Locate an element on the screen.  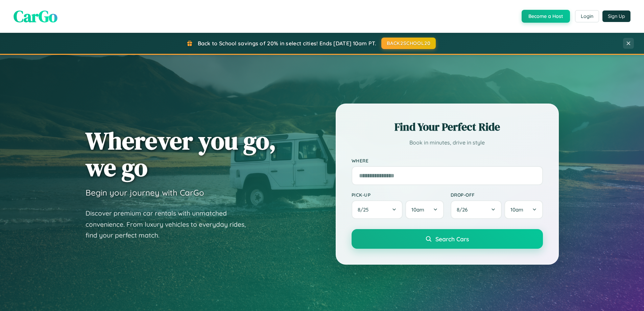
h3: Begin your journey with CarGo is located at coordinates (145, 193).